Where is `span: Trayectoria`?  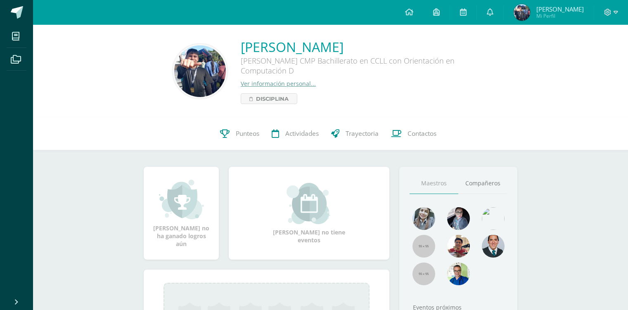
span: Trayectoria is located at coordinates (362, 133).